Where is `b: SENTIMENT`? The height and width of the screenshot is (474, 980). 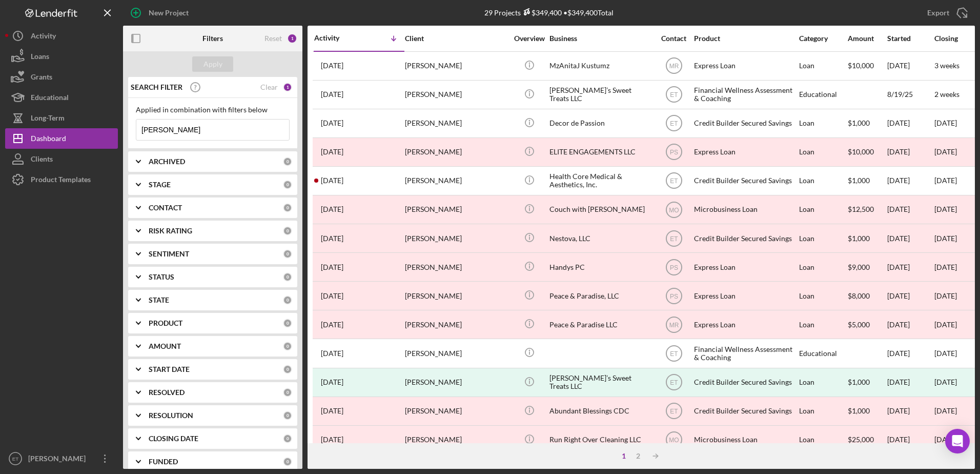 b: SENTIMENT is located at coordinates (169, 254).